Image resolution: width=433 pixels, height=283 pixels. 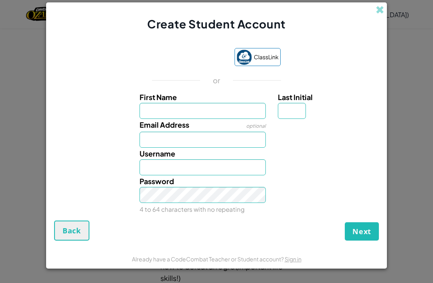 What do you see at coordinates (190, 58) in the screenshot?
I see `div: Sign in with Google. Opens in new tab` at bounding box center [190, 58].